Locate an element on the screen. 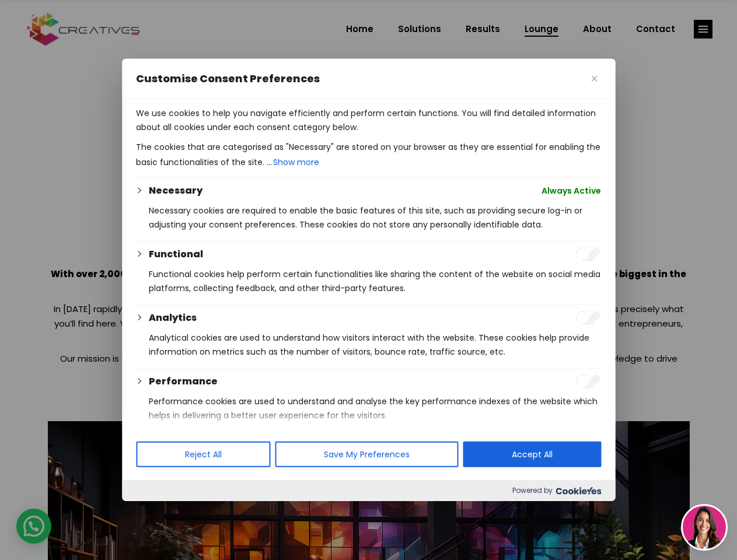 The height and width of the screenshot is (560, 737). button: Close is located at coordinates (594, 79).